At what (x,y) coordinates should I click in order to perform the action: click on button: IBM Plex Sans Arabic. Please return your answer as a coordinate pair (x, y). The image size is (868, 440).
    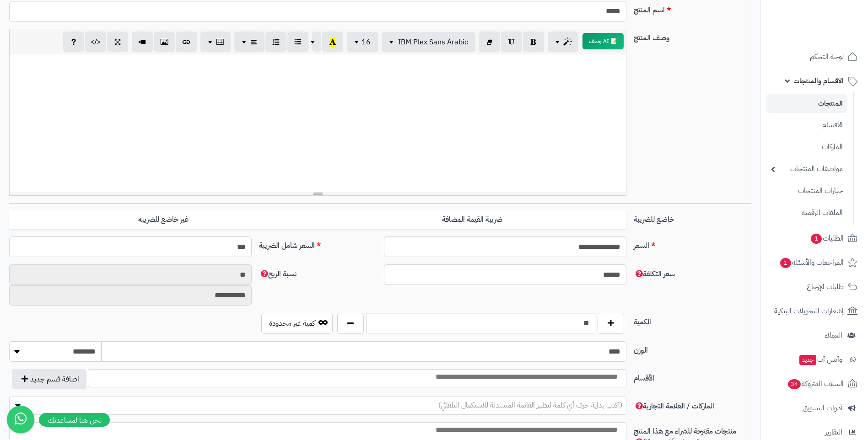
    Looking at the image, I should click on (428, 42).